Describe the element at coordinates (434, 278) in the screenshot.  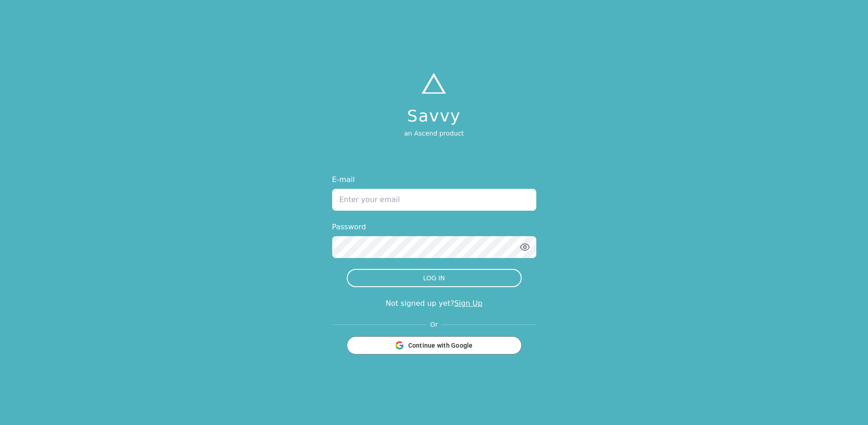
I see `button: LOG IN` at that location.